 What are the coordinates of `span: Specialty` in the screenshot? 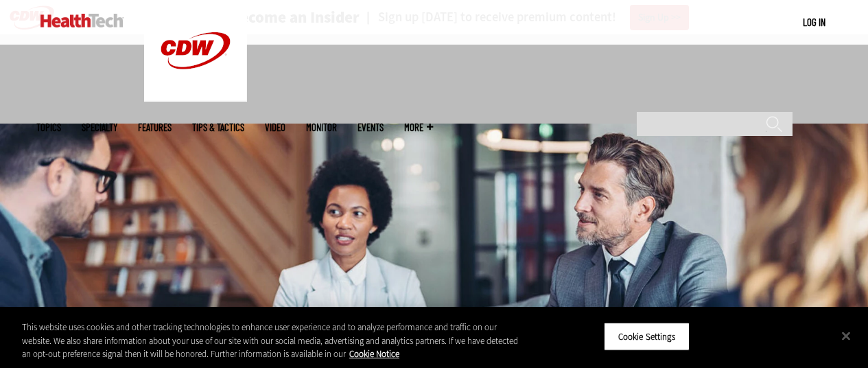 It's located at (99, 127).